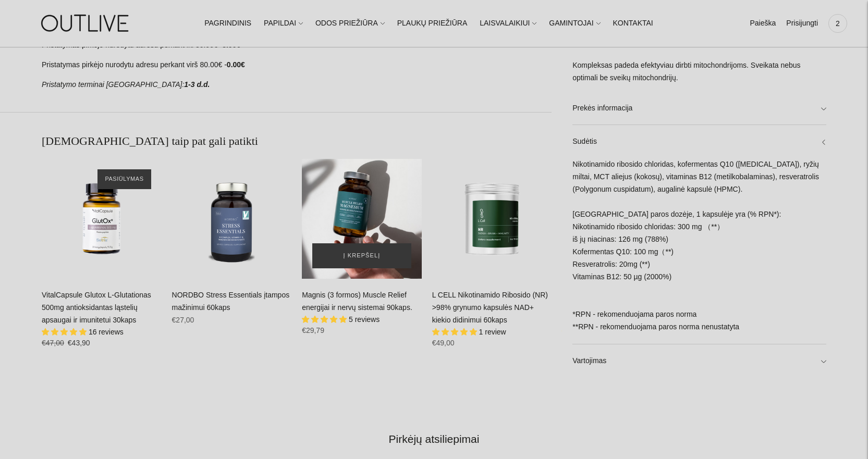  I want to click on p: „NORDBO NAD+ Synergy“ yra sinerginis kompleksas, skirtas sveikam senėjimui, energijai ląstelėse d..., so click(699, 53).